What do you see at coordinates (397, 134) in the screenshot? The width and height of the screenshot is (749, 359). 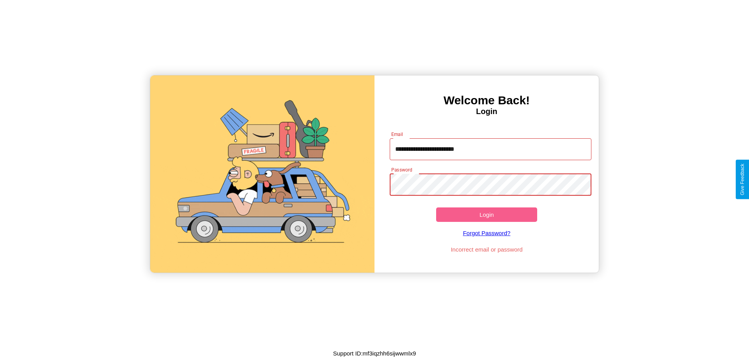 I see `label: Email` at bounding box center [397, 134].